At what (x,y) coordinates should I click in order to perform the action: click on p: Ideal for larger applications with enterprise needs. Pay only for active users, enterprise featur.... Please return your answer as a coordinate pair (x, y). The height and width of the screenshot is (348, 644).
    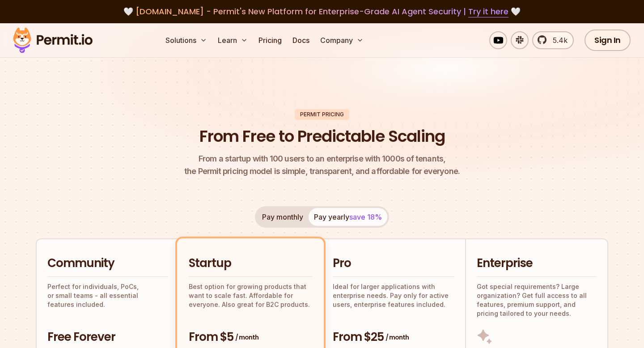
    Looking at the image, I should click on (394, 296).